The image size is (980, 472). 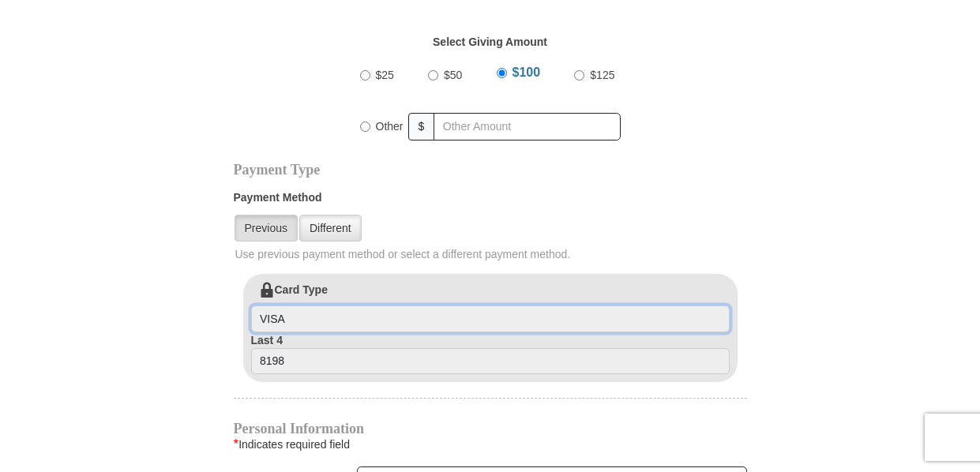 I want to click on input: Last 4, so click(x=491, y=362).